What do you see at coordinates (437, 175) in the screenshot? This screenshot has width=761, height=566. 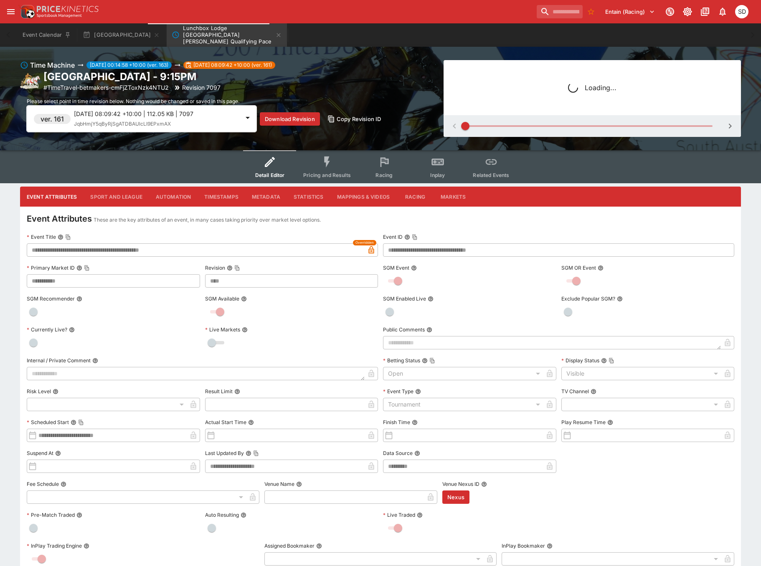 I see `span: Inplay` at bounding box center [437, 175].